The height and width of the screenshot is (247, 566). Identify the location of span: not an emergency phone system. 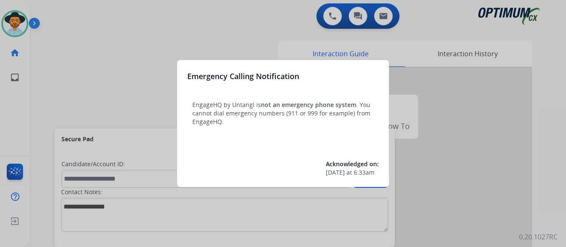
(308, 105).